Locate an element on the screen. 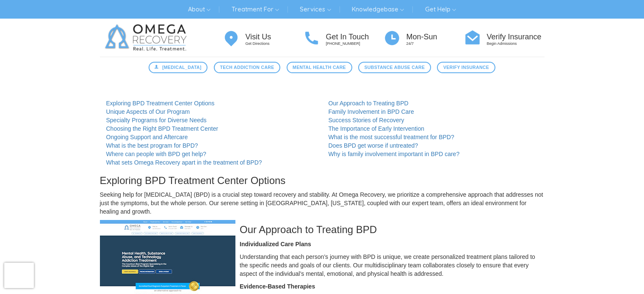 This screenshot has height=294, width=644. span: Tech Addiction Care is located at coordinates (247, 67).